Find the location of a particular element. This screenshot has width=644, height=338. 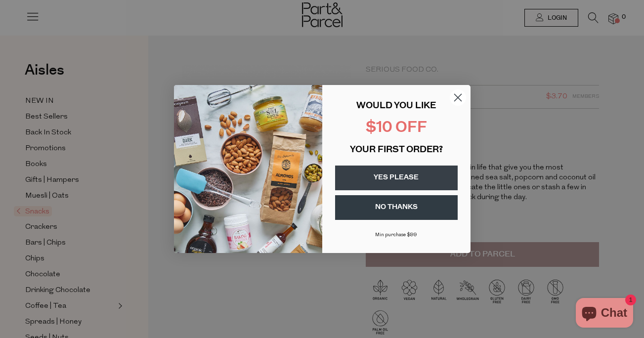

button: NO THANKS is located at coordinates (396, 208).